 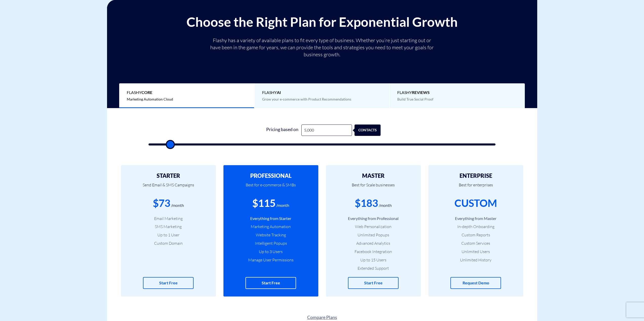 What do you see at coordinates (373, 188) in the screenshot?
I see `p: Best for Scale businesses` at bounding box center [373, 188].